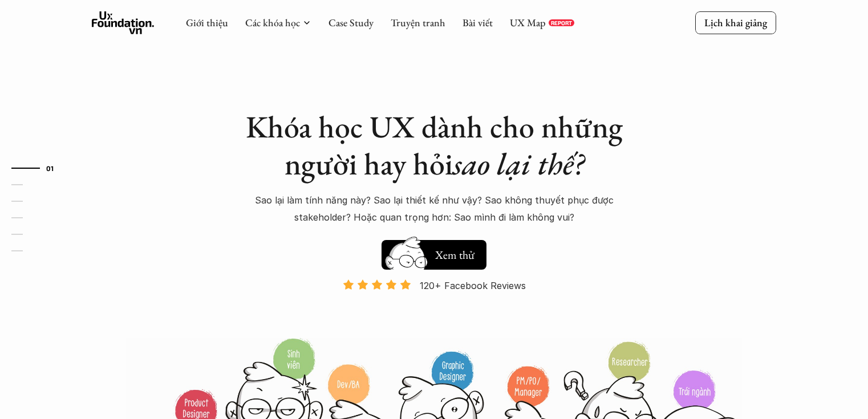 This screenshot has width=868, height=419. What do you see at coordinates (478, 22) in the screenshot?
I see `a: Bài viết` at bounding box center [478, 22].